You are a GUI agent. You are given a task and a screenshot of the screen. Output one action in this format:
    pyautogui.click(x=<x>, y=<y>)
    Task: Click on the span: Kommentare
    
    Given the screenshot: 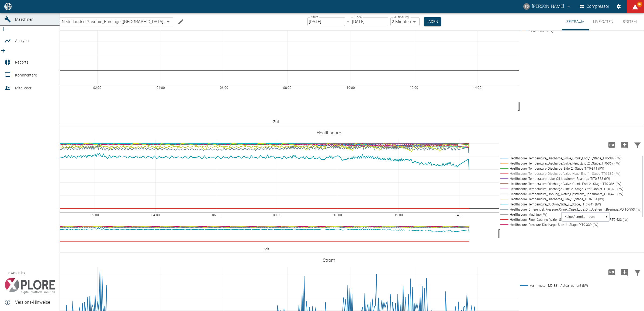 What is the action you would take?
    pyautogui.click(x=26, y=75)
    